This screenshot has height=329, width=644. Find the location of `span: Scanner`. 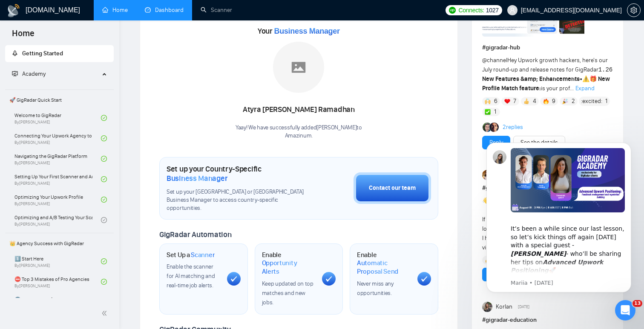

span: Scanner is located at coordinates (203, 255).